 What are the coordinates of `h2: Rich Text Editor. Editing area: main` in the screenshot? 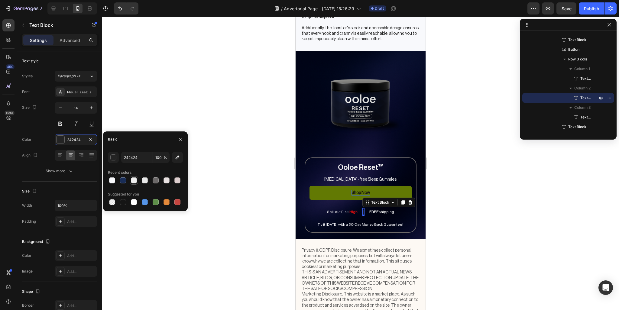 It's located at (65, 150).